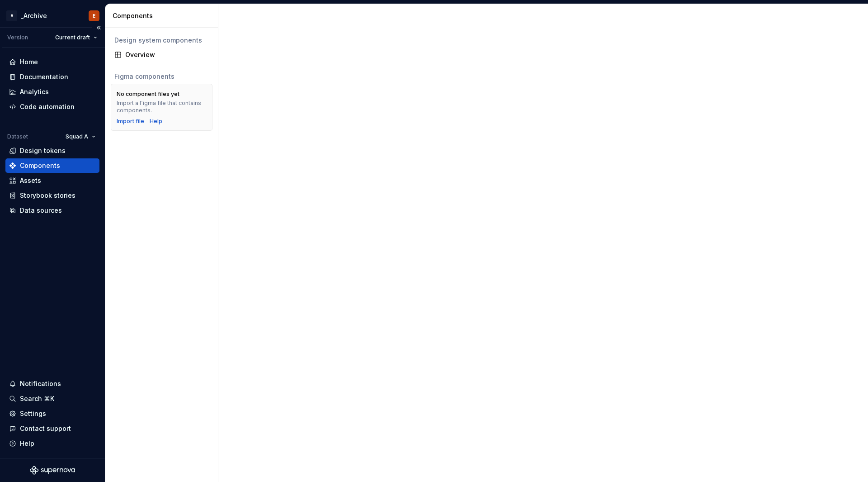 This screenshot has width=868, height=482. I want to click on div: Home, so click(29, 62).